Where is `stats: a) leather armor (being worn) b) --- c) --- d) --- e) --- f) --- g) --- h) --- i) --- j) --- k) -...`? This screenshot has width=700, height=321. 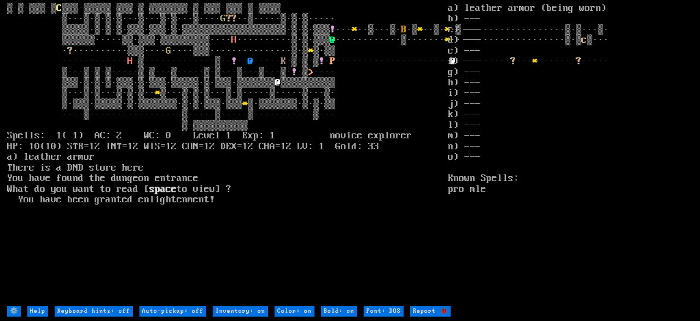
stats: a) leather armor (being worn) b) --- c) --- d) --- e) --- f) --- g) --- h) --- i) --- j) --- k) -... is located at coordinates (570, 154).